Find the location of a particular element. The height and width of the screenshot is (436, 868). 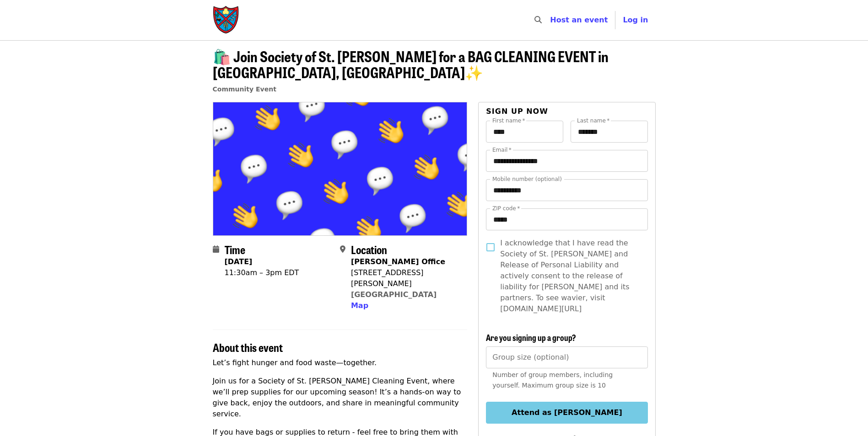

input: First name is located at coordinates (524, 132).